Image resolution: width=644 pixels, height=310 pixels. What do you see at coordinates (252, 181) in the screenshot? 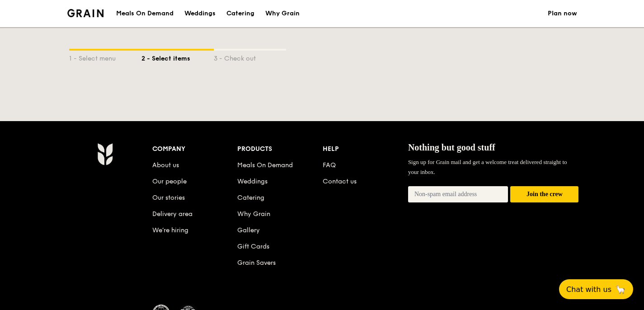
I see `a: Weddings` at bounding box center [252, 181].